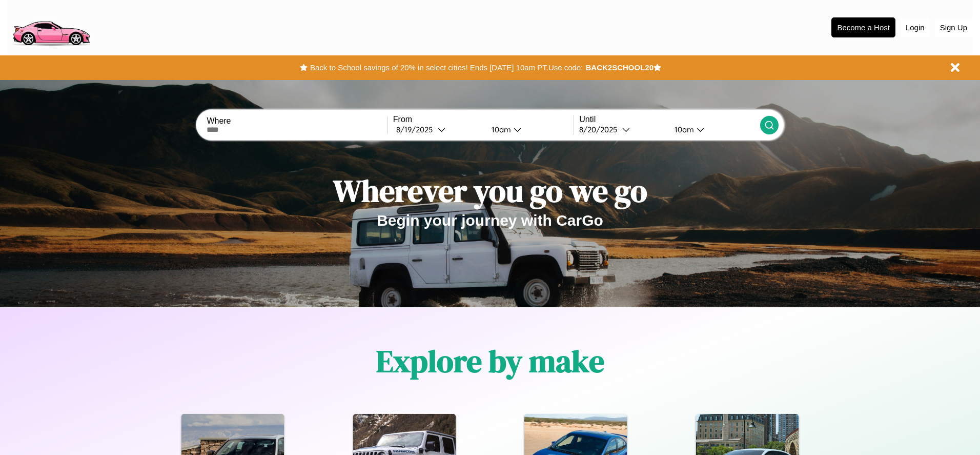 Image resolution: width=980 pixels, height=455 pixels. I want to click on h1: Explore by make, so click(490, 361).